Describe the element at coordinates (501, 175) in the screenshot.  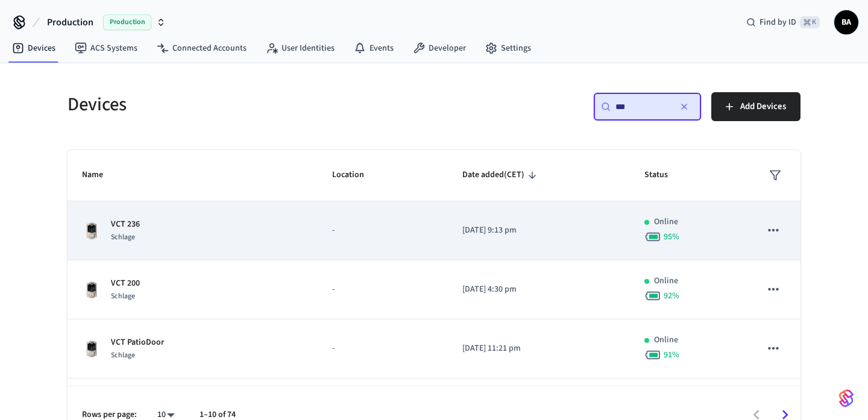
I see `span: Date added(CET)` at that location.